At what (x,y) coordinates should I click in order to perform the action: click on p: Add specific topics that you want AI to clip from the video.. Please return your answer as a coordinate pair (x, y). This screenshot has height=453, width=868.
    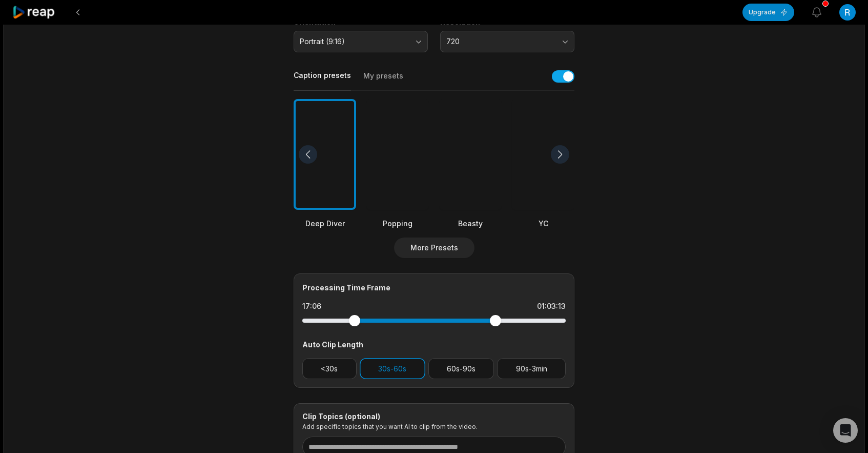
    Looking at the image, I should click on (434, 426).